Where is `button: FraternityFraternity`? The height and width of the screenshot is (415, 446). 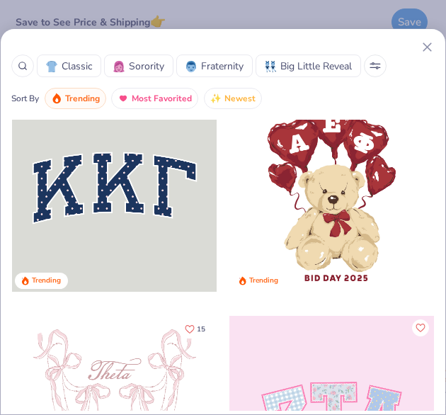 button: FraternityFraternity is located at coordinates (214, 66).